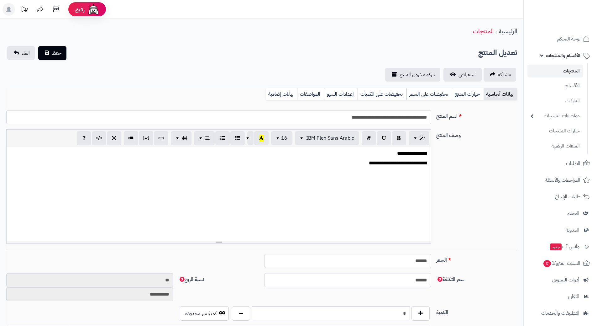  I want to click on a: السلات المتروكة0, so click(561, 263).